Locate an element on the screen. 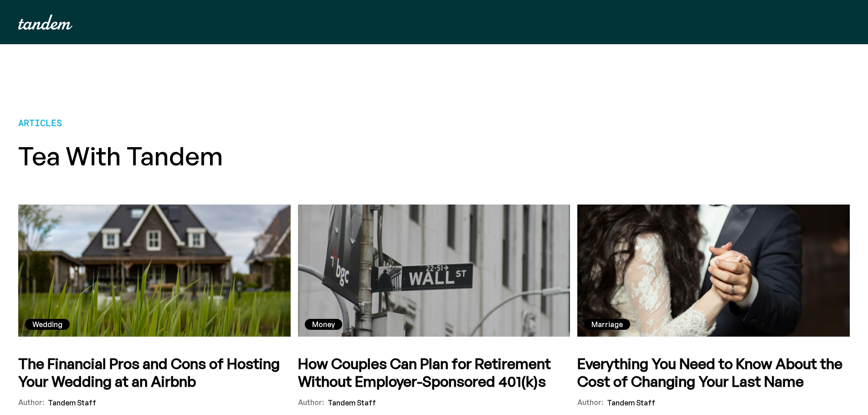  a: The Financial Pros and Cons of Hosting Your Wedding at an AirbnbAuthor:Tandem Staff is located at coordinates (154, 381).